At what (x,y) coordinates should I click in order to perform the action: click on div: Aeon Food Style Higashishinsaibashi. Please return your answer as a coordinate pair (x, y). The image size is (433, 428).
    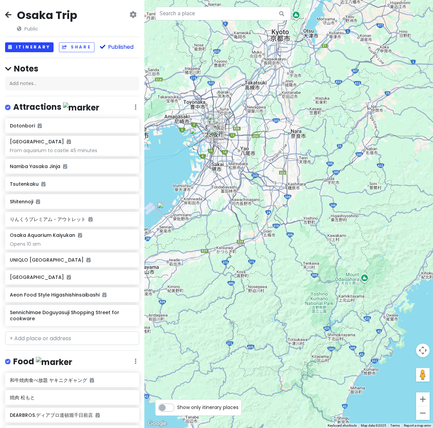
    Looking at the image, I should click on (216, 130).